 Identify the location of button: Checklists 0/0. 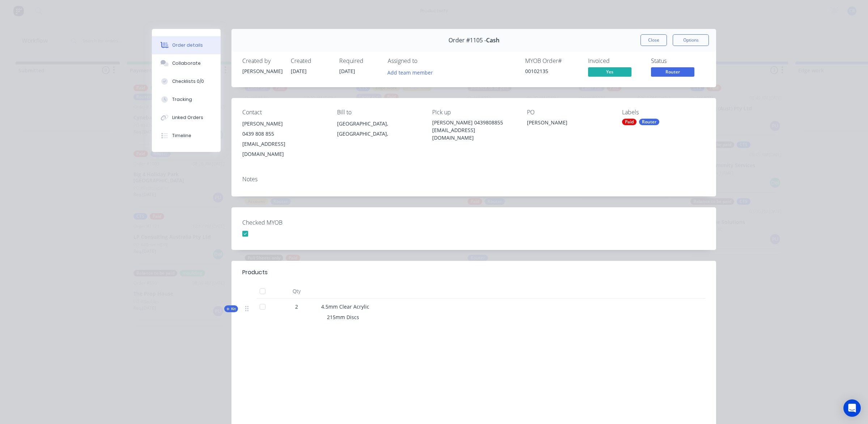
(187, 82).